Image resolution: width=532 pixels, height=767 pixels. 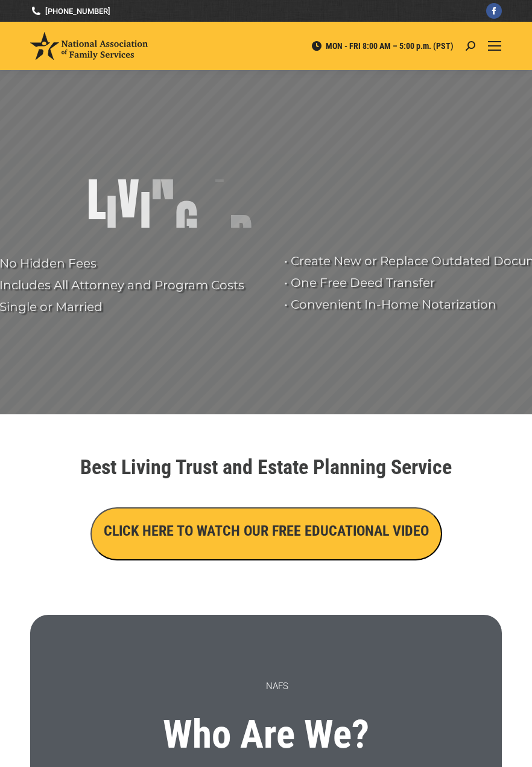 What do you see at coordinates (89, 46) in the screenshot?
I see `img: National Association of Family Services` at bounding box center [89, 46].